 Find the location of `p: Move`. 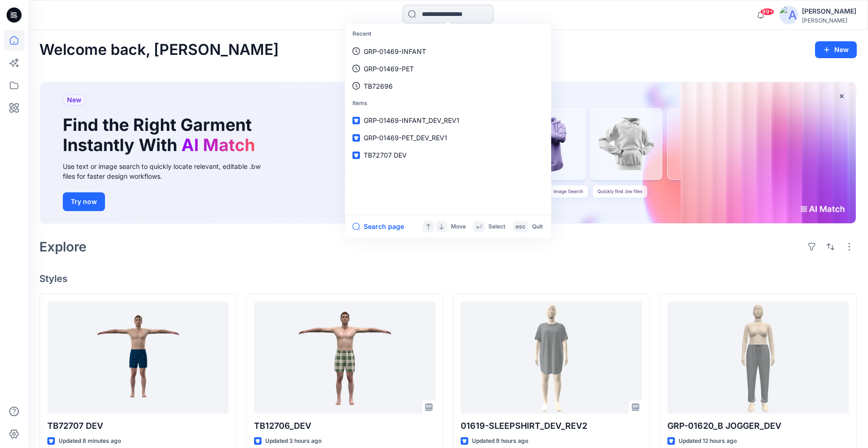

p: Move is located at coordinates (458, 226).